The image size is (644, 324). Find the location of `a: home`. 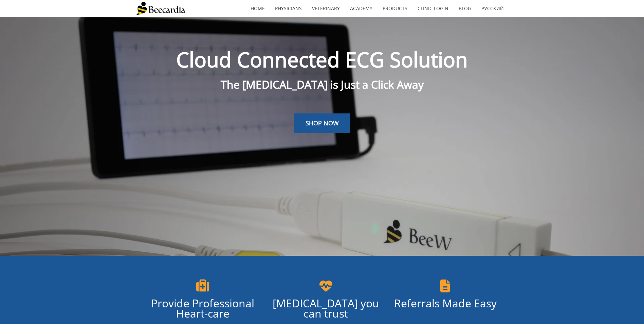

a: home is located at coordinates (258, 9).